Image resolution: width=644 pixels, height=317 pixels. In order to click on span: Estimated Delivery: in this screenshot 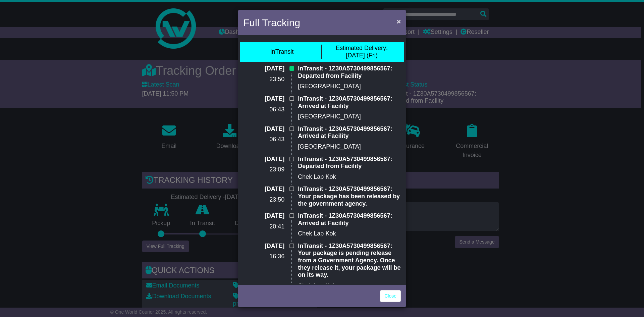, I will do `click(362, 48)`.